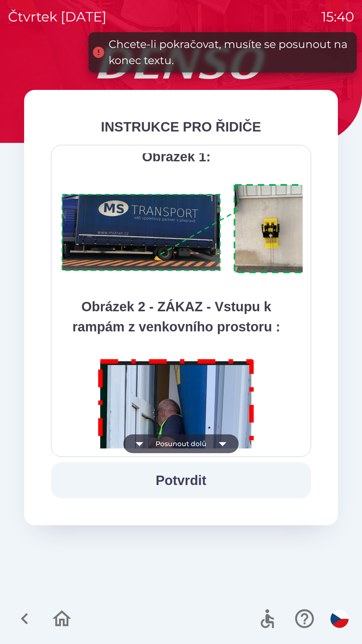 The image size is (362, 644). Describe the element at coordinates (340, 619) in the screenshot. I see `img: cs flag` at that location.